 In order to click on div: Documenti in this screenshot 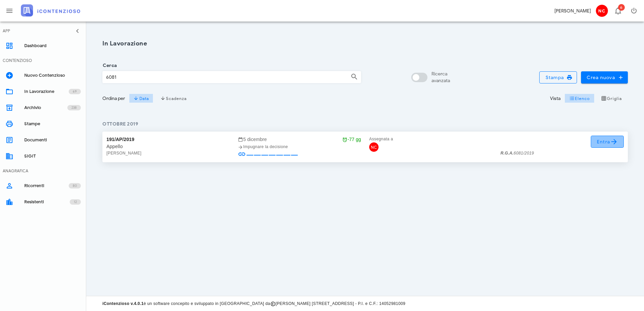, I will do `click(53, 140)`.